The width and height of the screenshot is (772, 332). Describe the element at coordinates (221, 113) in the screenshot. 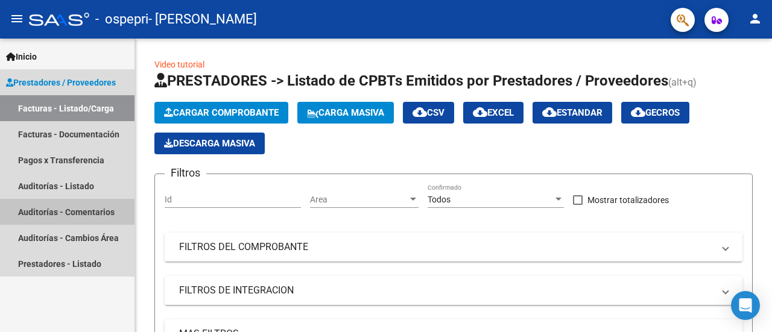

I see `button: Cargar Comprobante` at that location.